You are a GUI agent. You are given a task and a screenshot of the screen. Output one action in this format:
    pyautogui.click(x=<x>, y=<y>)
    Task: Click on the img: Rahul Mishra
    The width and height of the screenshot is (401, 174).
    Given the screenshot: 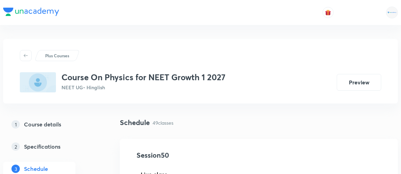 What is the action you would take?
    pyautogui.click(x=392, y=13)
    